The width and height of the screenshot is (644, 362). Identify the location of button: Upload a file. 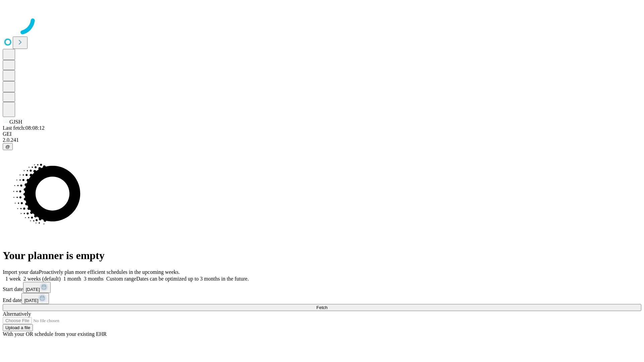
(18, 327).